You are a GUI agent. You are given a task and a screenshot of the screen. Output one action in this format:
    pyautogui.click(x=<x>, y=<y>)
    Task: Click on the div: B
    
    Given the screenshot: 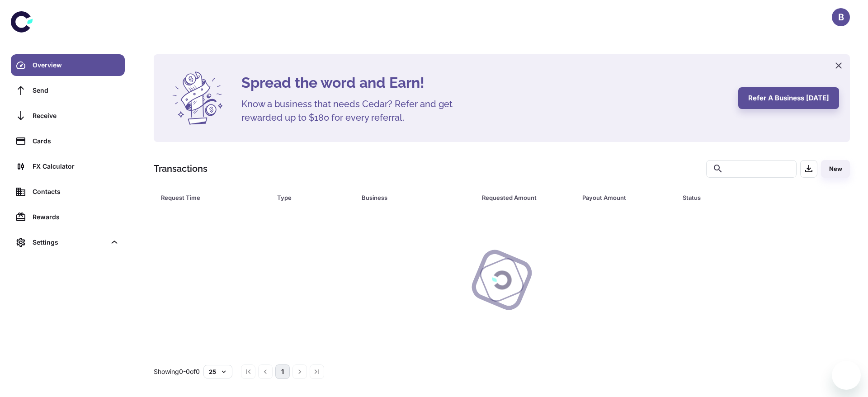 What is the action you would take?
    pyautogui.click(x=841, y=17)
    